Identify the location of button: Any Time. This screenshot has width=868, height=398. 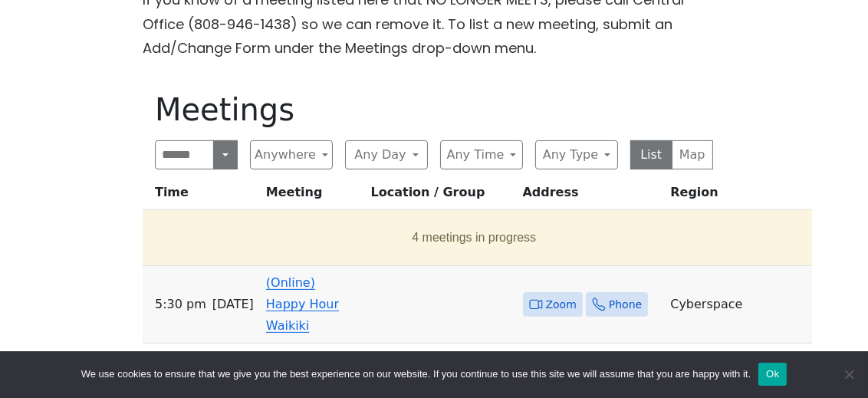
(482, 155).